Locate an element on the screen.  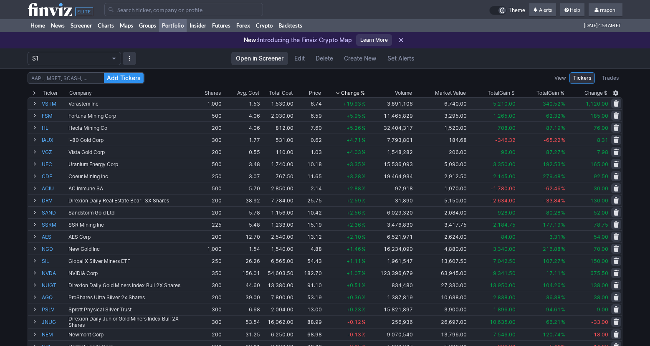
span: +5.26 is located at coordinates (356, 128).